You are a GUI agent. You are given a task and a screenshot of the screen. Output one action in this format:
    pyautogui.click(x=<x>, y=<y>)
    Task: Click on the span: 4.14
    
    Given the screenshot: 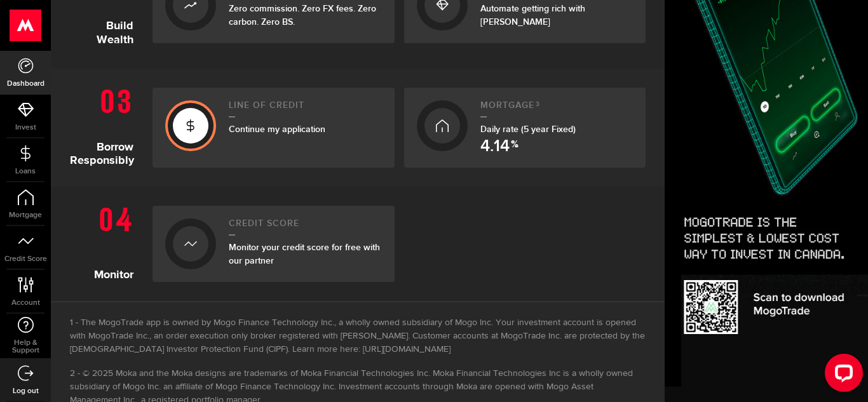 What is the action you would take?
    pyautogui.click(x=495, y=147)
    